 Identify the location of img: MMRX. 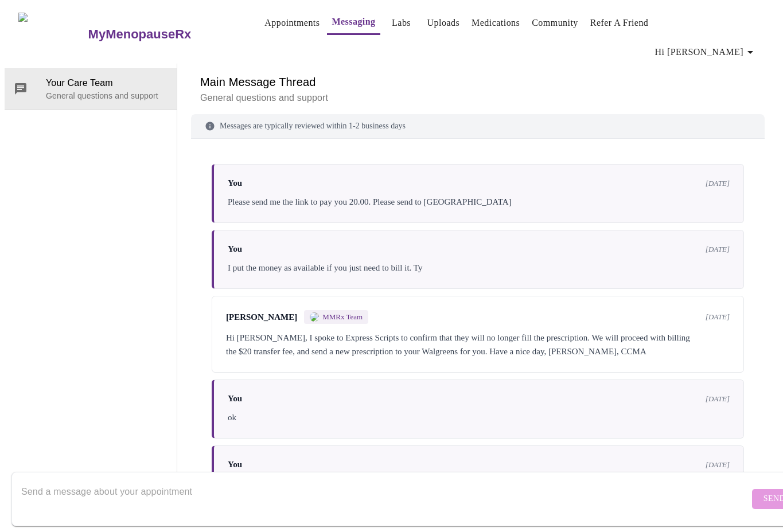
(314, 317).